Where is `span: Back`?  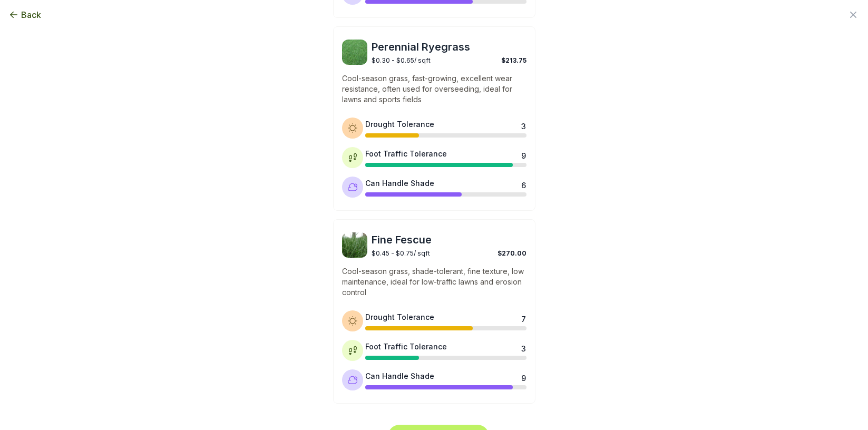
span: Back is located at coordinates (31, 15).